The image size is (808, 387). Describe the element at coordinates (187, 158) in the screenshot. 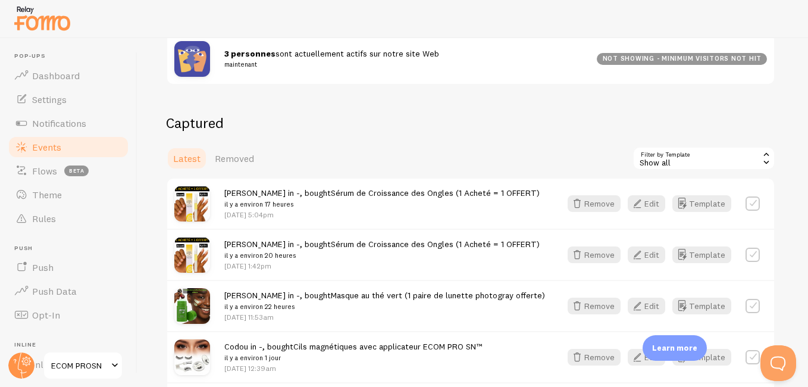

I see `a: Latest` at that location.